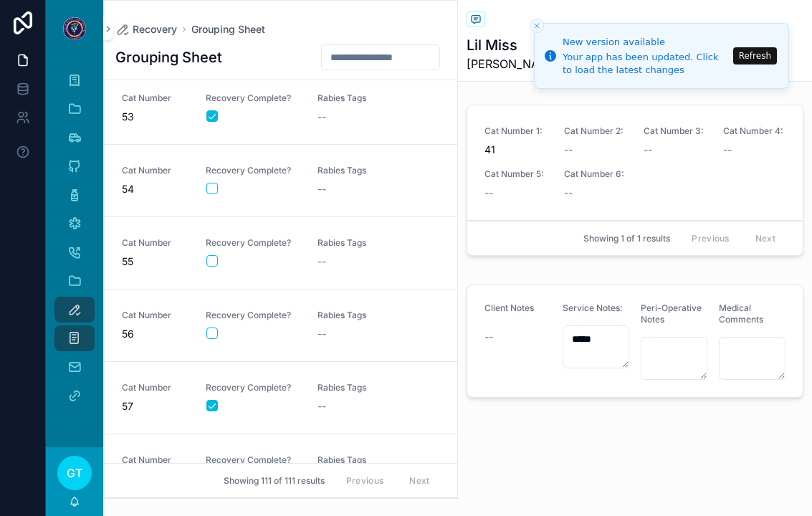 This screenshot has width=812, height=516. Describe the element at coordinates (155, 261) in the screenshot. I see `span: 55` at that location.